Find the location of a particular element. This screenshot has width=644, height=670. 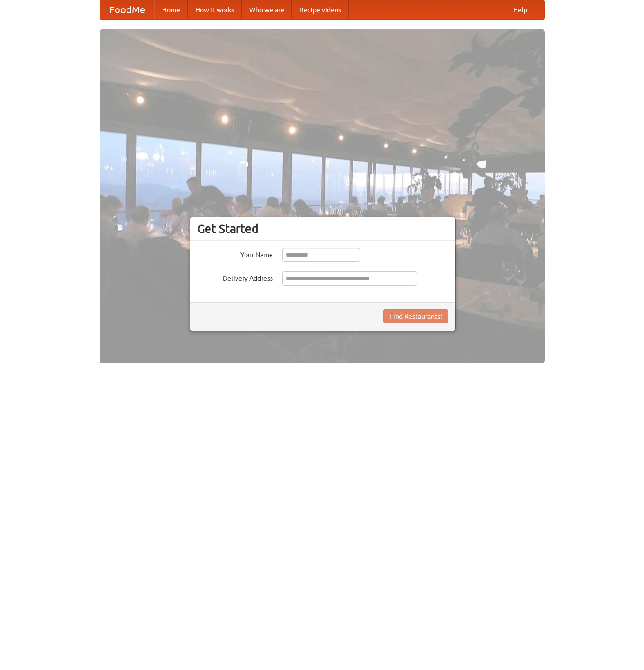

a: Who we are is located at coordinates (267, 10).